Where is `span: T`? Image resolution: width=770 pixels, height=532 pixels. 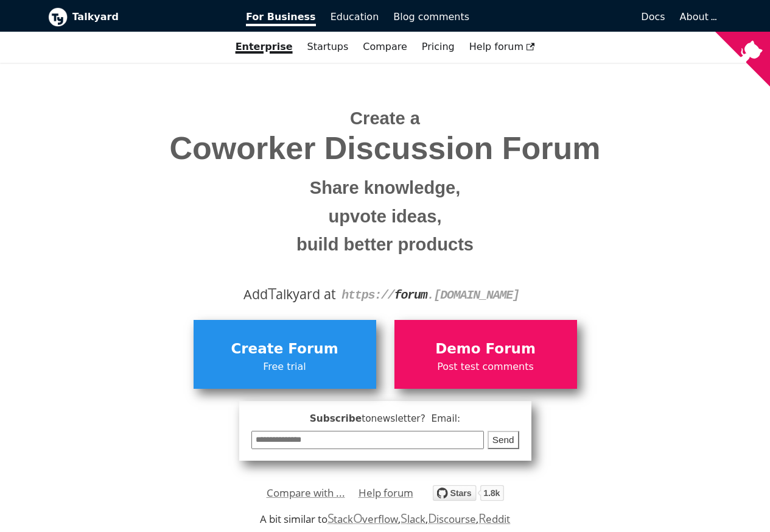
span: T is located at coordinates (272, 293).